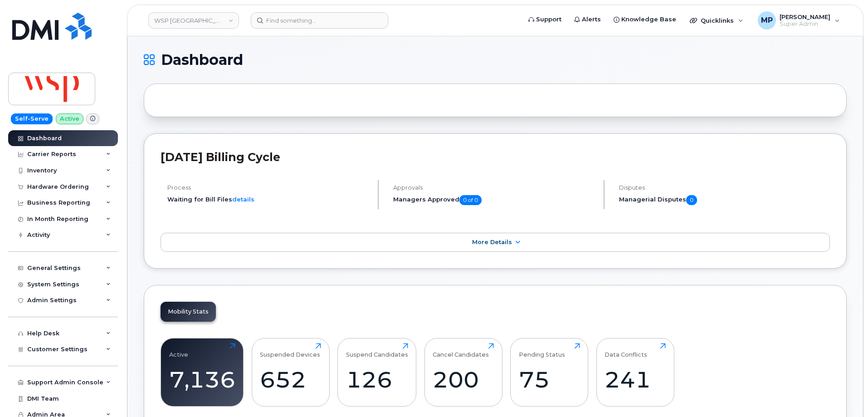  Describe the element at coordinates (492, 242) in the screenshot. I see `span: More Details` at that location.